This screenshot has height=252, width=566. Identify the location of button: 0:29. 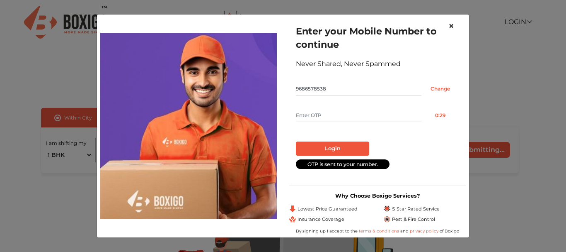
(440, 115).